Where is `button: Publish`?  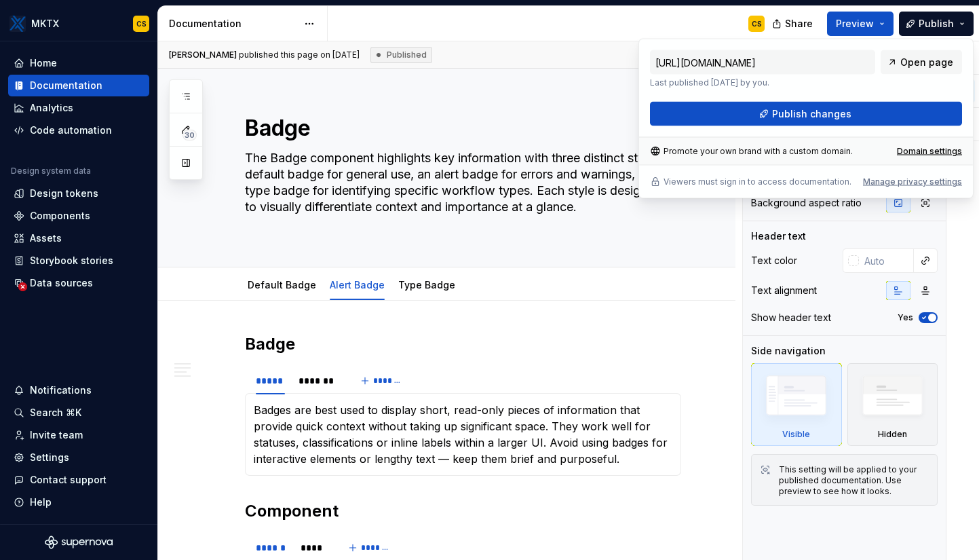
button: Publish is located at coordinates (937, 24).